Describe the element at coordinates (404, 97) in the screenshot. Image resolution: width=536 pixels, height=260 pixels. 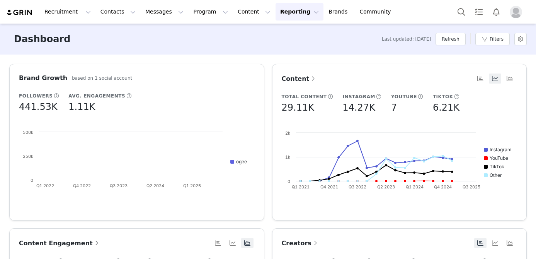
I see `h5: YouTube` at that location.